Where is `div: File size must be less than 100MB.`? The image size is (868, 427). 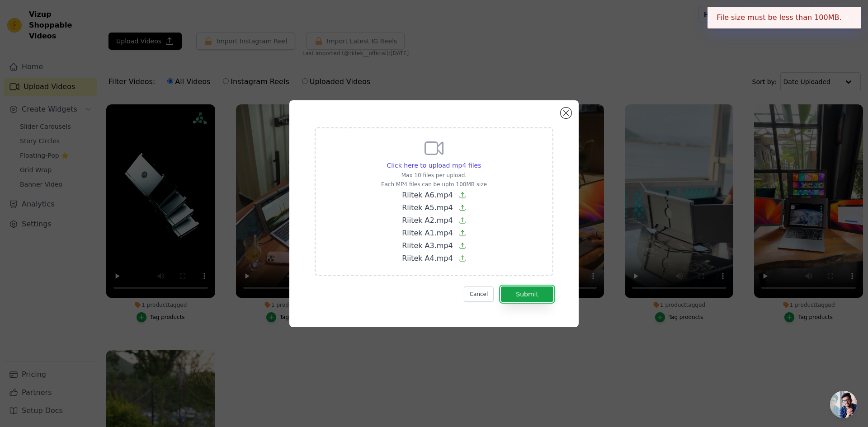 div: File size must be less than 100MB. is located at coordinates (784, 18).